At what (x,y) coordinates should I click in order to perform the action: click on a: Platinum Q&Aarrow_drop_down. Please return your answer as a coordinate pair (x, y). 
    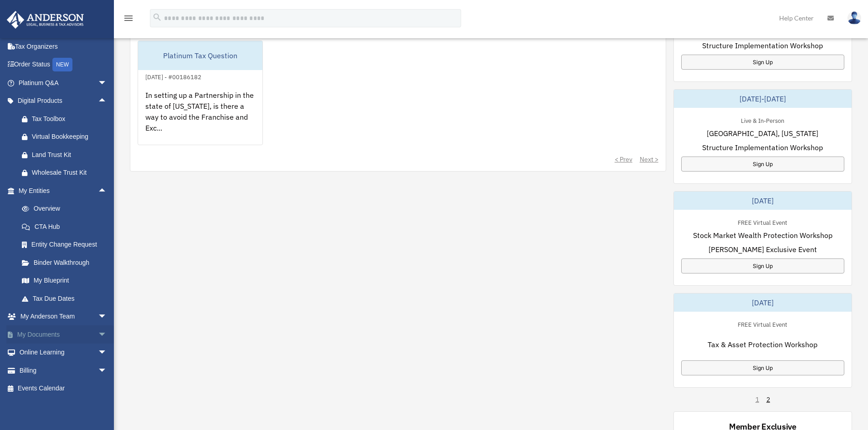
    Looking at the image, I should click on (63, 83).